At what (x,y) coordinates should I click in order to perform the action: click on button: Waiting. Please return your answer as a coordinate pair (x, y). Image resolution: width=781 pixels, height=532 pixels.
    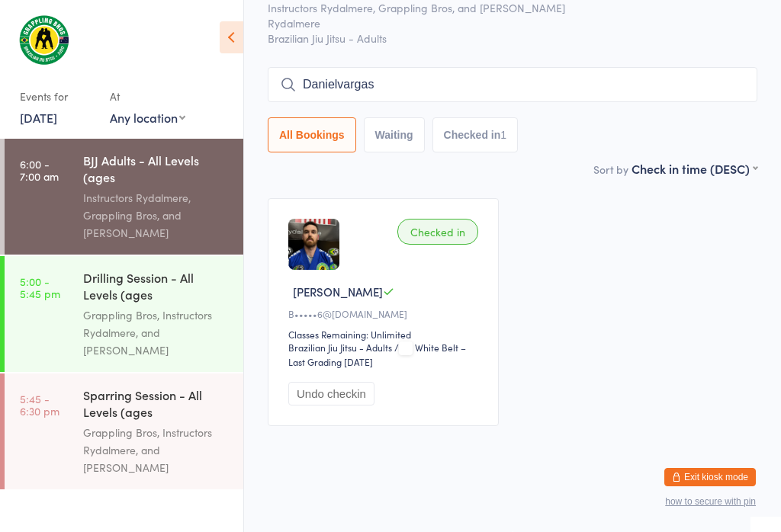
    Looking at the image, I should click on (394, 135).